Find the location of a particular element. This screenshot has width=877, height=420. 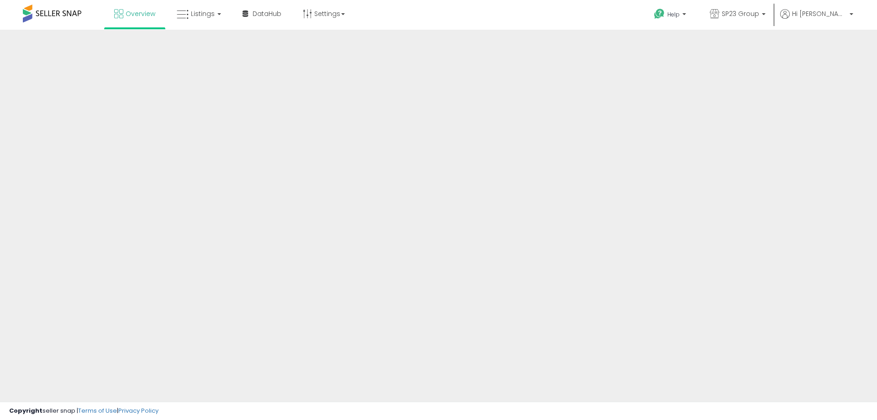

span: Help is located at coordinates (673, 14).